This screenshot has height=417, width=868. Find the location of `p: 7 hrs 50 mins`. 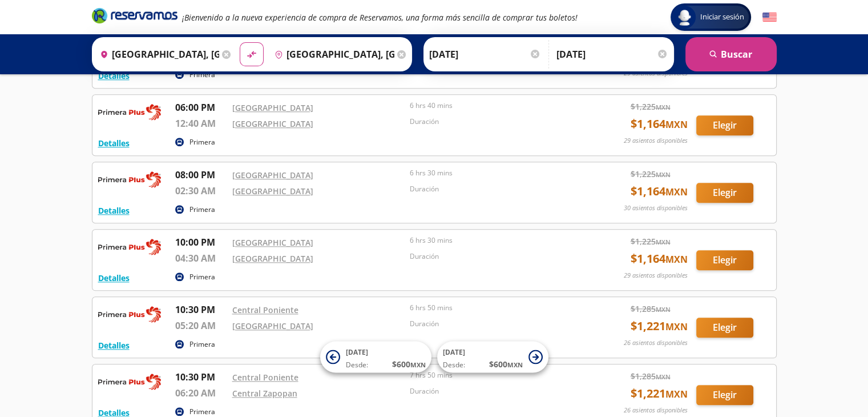

p: 7 hrs 50 mins is located at coordinates (496, 375).